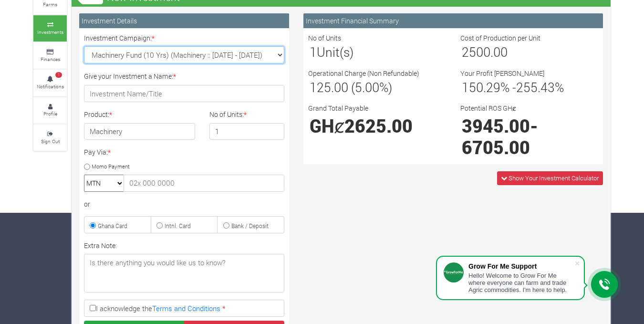  What do you see at coordinates (184, 308) in the screenshot?
I see `label: I acknowledge the` at bounding box center [184, 308].